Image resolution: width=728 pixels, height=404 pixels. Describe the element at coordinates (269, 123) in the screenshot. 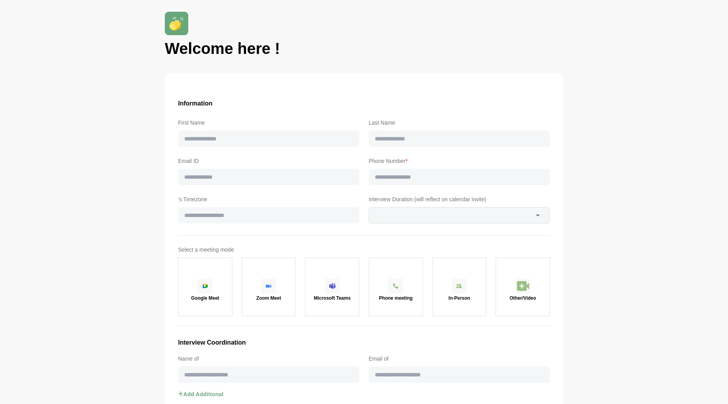

I see `label: First Name` at that location.